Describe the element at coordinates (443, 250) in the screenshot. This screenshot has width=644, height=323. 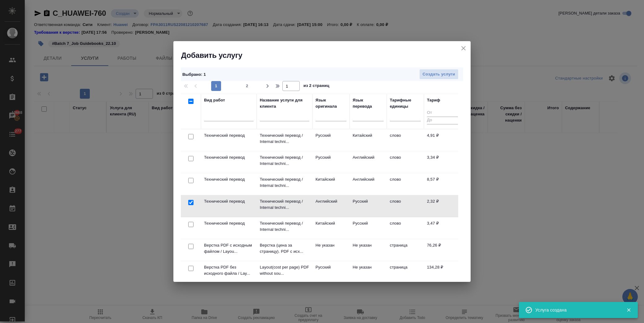
I see `td: 76,26 ₽` at that location.